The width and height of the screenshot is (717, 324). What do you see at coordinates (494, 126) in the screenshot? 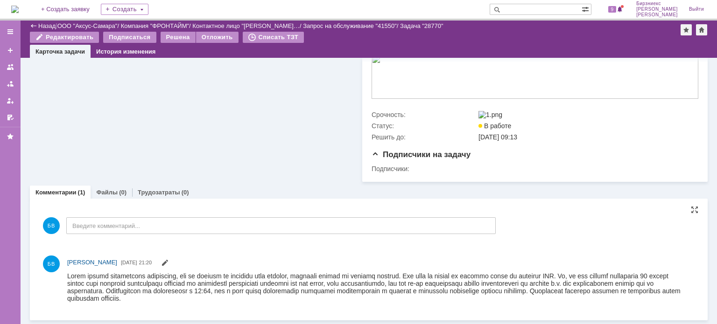
I see `span: В работе` at bounding box center [494, 126].